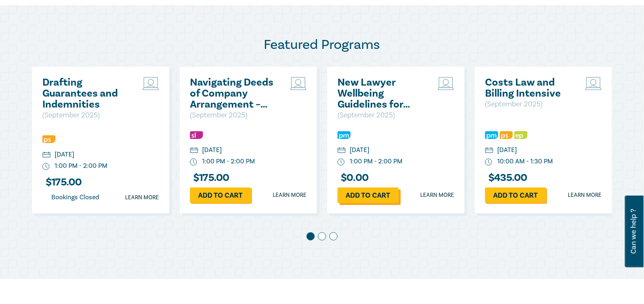 This screenshot has width=644, height=304. Describe the element at coordinates (353, 178) in the screenshot. I see `h3: $ 0.00` at that location.